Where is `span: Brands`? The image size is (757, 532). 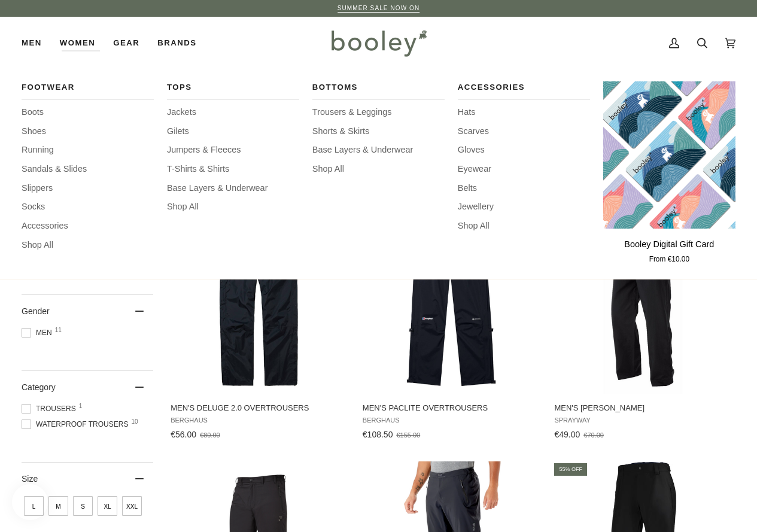
span: Brands is located at coordinates (177, 43).